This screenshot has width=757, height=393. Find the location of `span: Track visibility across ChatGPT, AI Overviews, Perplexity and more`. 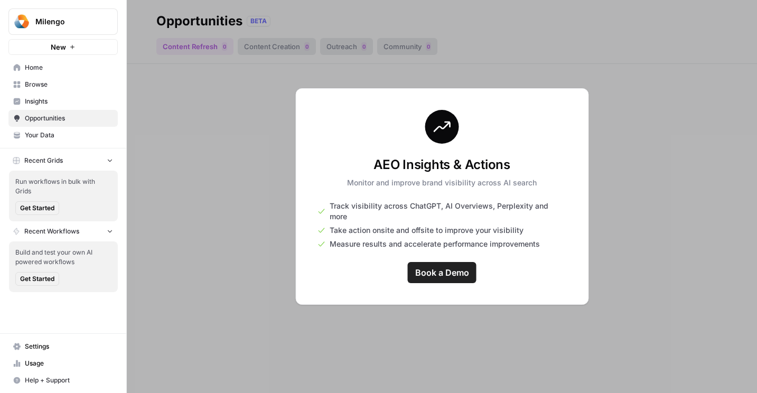

span: Track visibility across ChatGPT, AI Overviews, Perplexity and more is located at coordinates (448, 211).